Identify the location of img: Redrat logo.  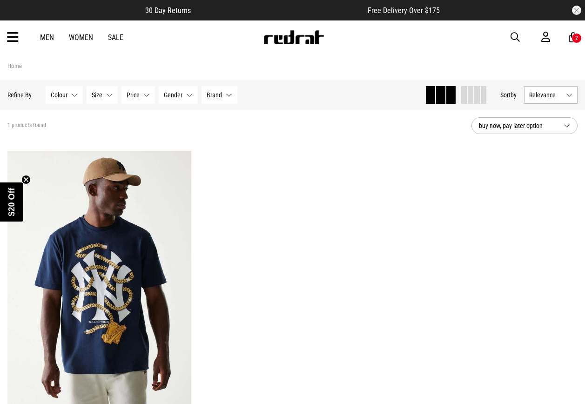
(294, 37).